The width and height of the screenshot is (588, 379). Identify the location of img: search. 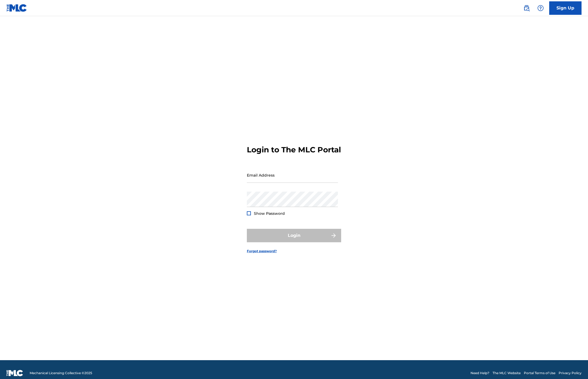
(527, 8).